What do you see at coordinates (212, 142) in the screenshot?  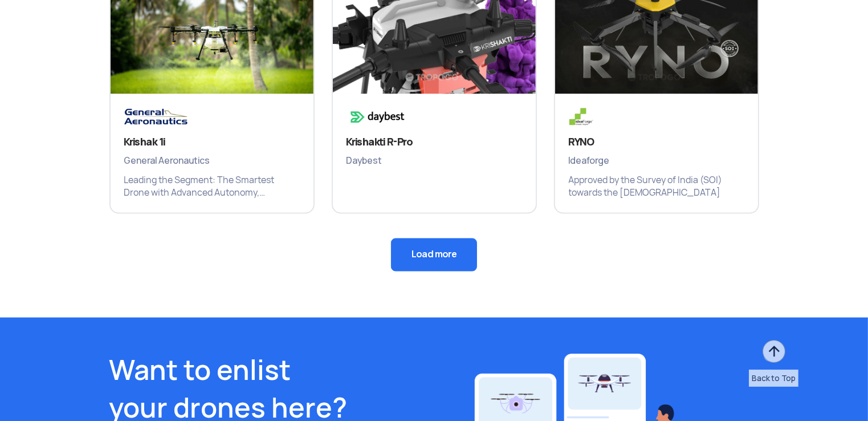 I see `h3: Krishak 1i` at bounding box center [212, 142].